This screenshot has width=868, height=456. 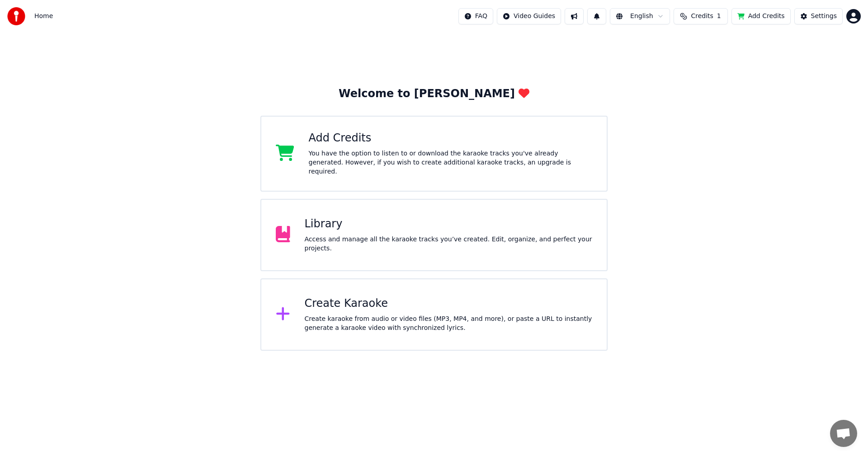 I want to click on span: Credits, so click(x=702, y=17).